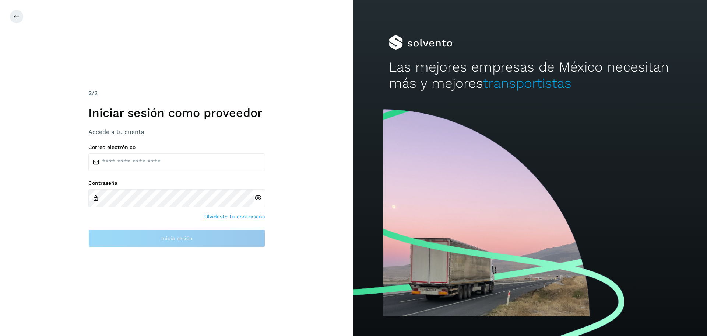  What do you see at coordinates (177, 113) in the screenshot?
I see `h1: Iniciar sesión como proveedor` at bounding box center [177, 113].